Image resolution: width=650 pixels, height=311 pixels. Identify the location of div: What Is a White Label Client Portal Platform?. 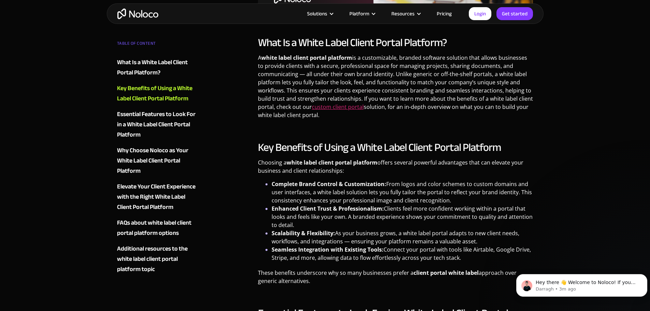
(158, 68).